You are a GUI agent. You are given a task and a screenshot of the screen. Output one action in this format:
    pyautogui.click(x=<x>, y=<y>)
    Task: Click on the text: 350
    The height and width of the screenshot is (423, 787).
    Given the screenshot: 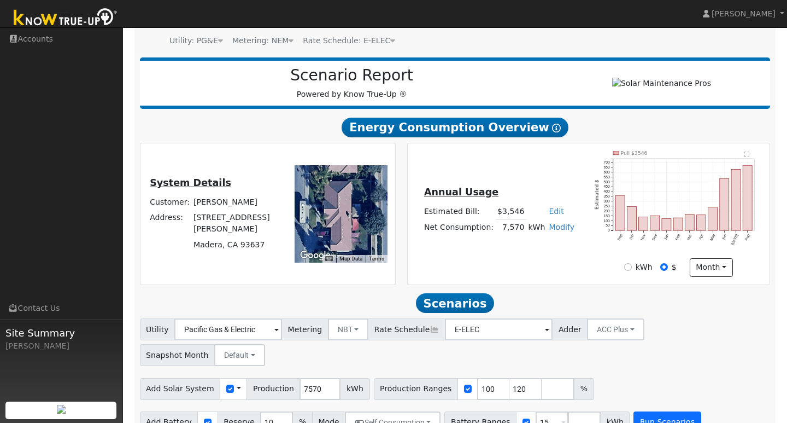 What is the action you would take?
    pyautogui.click(x=607, y=196)
    